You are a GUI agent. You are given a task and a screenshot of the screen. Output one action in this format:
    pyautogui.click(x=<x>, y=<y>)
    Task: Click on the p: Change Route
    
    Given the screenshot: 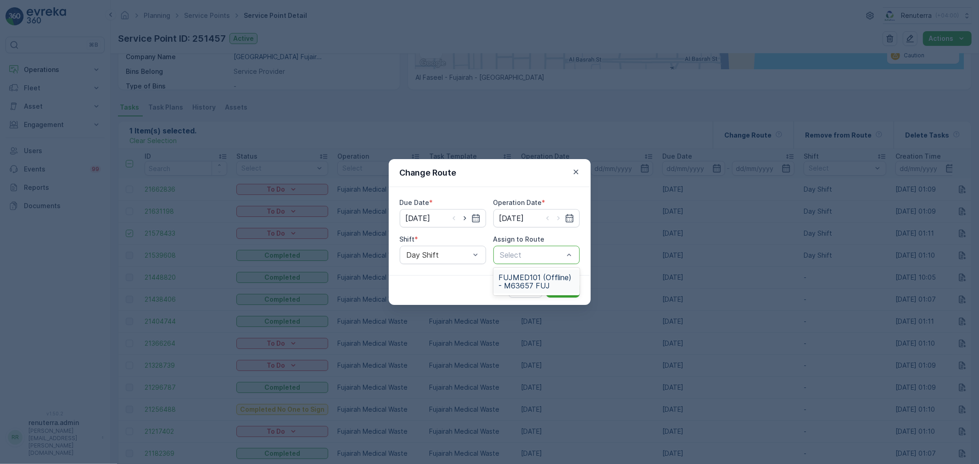 What is the action you would take?
    pyautogui.click(x=428, y=173)
    